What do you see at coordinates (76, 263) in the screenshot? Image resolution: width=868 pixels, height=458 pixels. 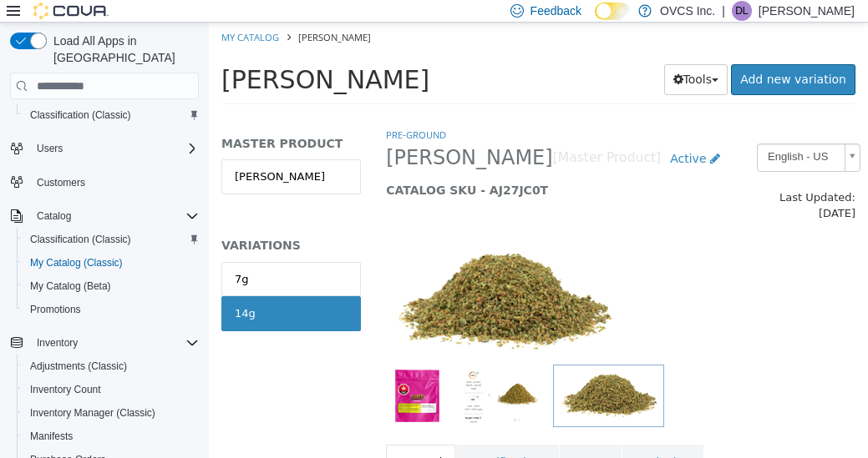 I see `a: My Catalog (Classic)` at bounding box center [76, 263].